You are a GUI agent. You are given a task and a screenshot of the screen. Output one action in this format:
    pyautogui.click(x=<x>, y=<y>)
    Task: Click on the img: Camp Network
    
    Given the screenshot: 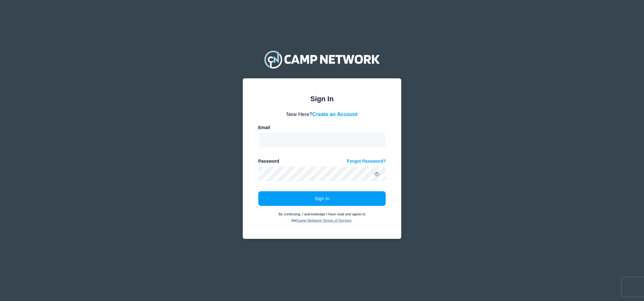 What is the action you would take?
    pyautogui.click(x=322, y=59)
    